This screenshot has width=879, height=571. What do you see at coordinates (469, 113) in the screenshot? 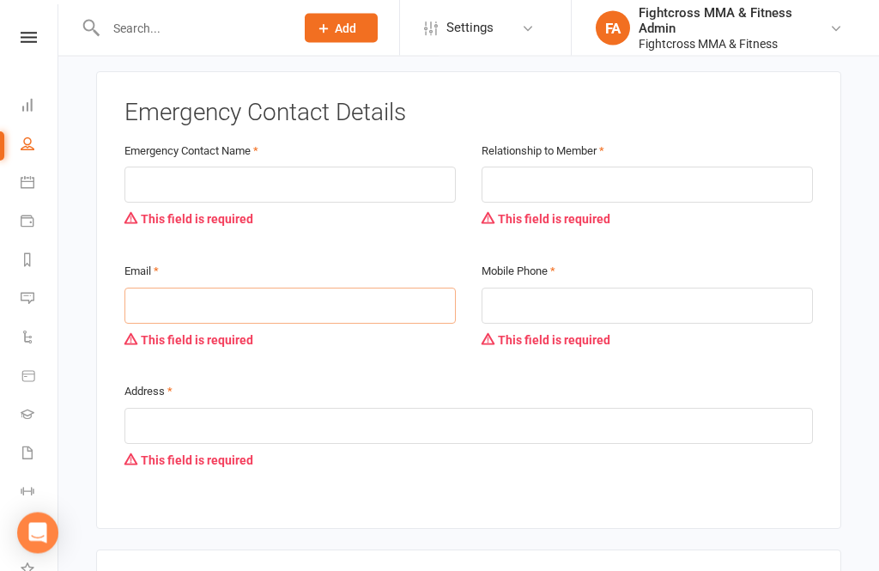
I see `h3: Emergency Contact Details` at bounding box center [469, 113].